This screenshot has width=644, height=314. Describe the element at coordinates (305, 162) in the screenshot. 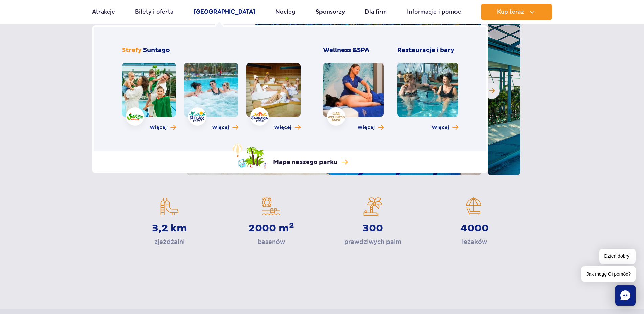

I see `p: Mapa naszego parku` at that location.